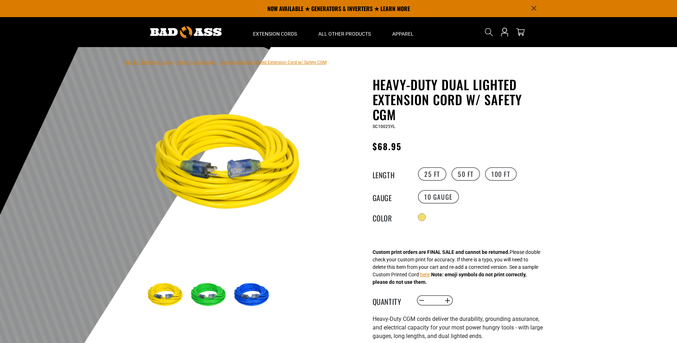 Image resolution: width=677 pixels, height=343 pixels. Describe the element at coordinates (460, 100) in the screenshot. I see `h1: Heavy-Duty Dual Lighted Extension Cord w/ Safety CGM` at that location.